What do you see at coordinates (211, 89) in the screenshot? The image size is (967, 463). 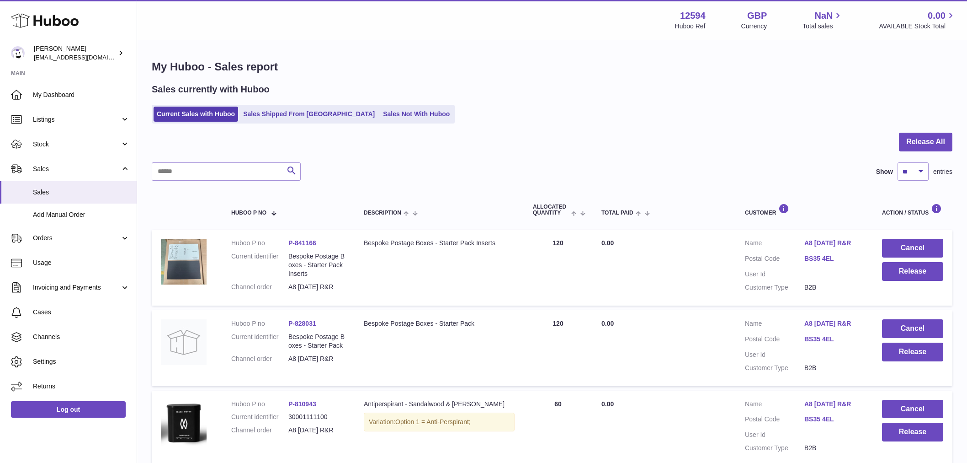 I see `h2: Sales currently with Huboo` at bounding box center [211, 89].